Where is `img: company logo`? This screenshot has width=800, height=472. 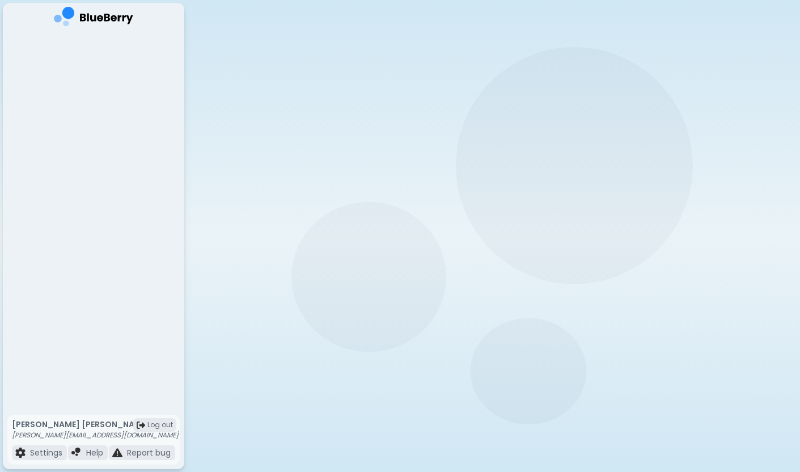
img: company logo is located at coordinates (94, 18).